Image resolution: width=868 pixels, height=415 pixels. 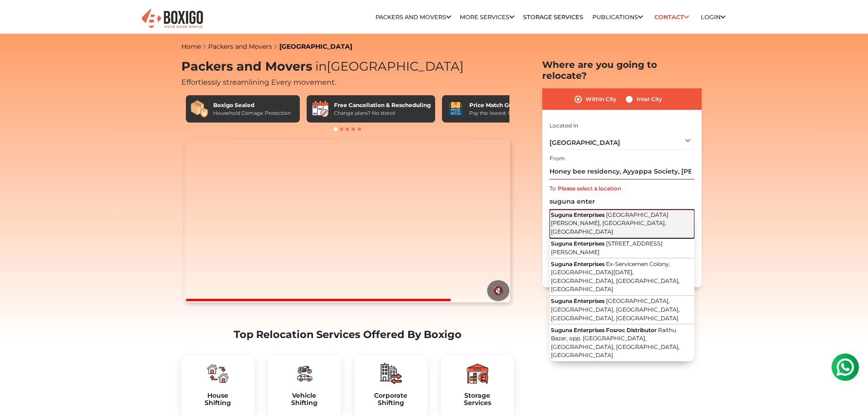 What do you see at coordinates (18, 18) in the screenshot?
I see `img: whatsapp-icon.svg` at bounding box center [18, 18].